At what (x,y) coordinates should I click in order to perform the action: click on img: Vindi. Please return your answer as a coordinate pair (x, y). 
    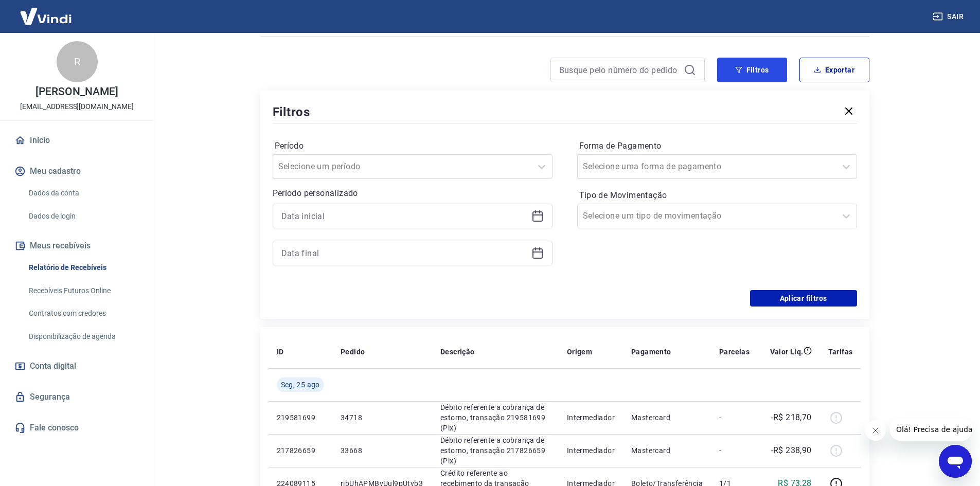
    Looking at the image, I should click on (46, 16).